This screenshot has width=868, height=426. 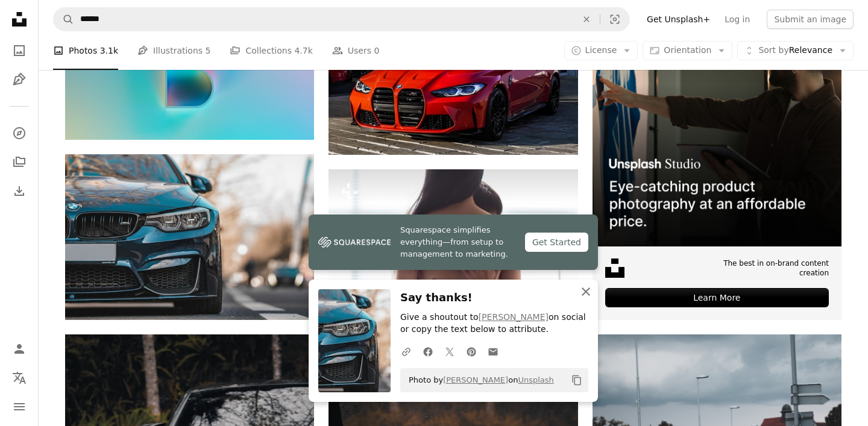 I want to click on img: file-1631678316303-ed18b8b5cb9cimage, so click(x=615, y=268).